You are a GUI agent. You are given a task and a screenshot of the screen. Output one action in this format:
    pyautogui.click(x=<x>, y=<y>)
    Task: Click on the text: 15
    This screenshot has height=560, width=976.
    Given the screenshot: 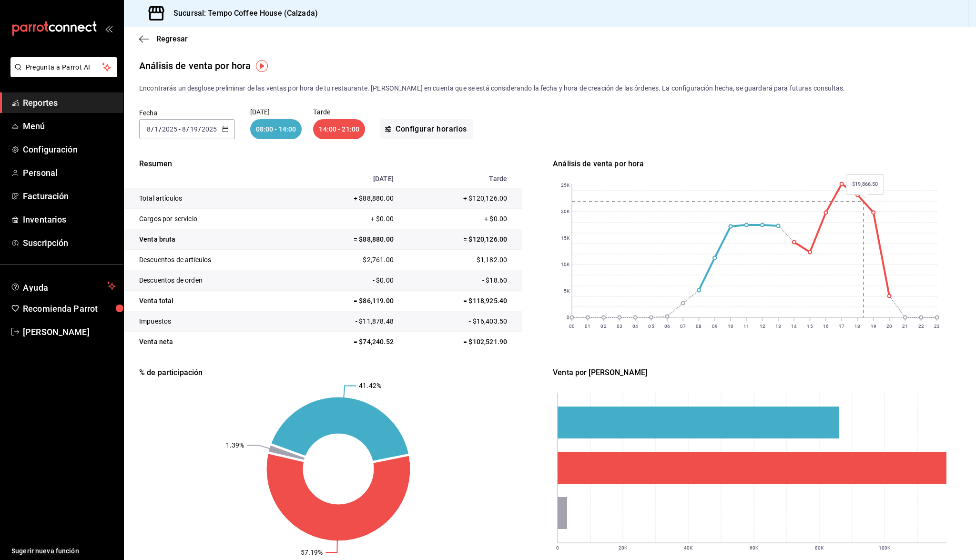 What is the action you would take?
    pyautogui.click(x=810, y=326)
    